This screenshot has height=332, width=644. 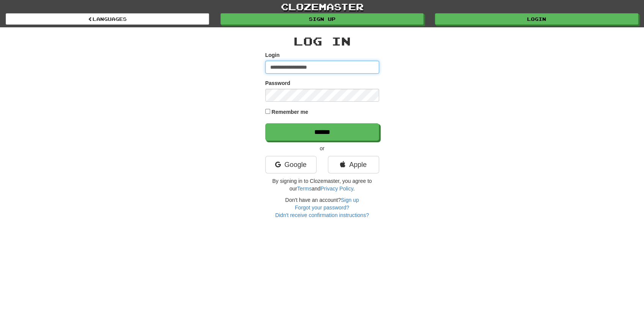 What do you see at coordinates (304, 189) in the screenshot?
I see `a: Terms` at bounding box center [304, 189].